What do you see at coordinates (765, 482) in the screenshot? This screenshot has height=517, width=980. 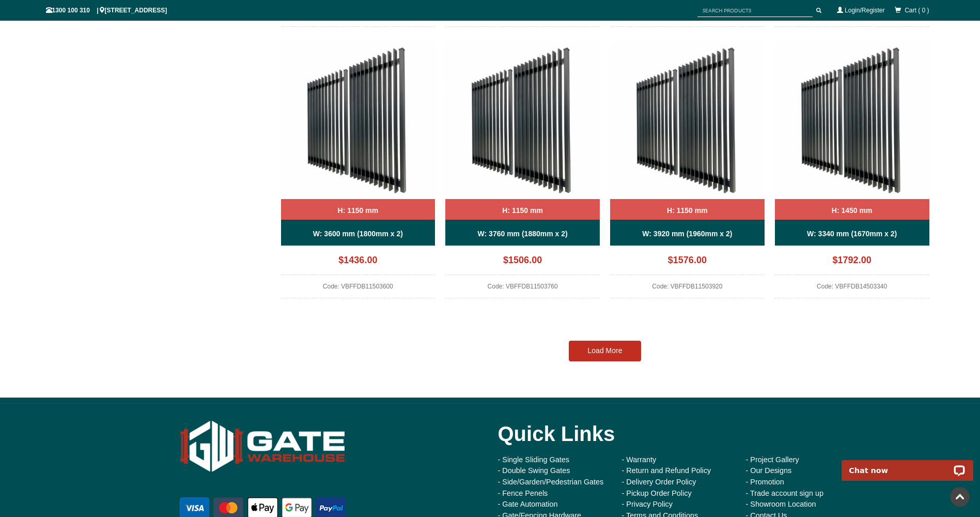 I see `a: - Promotion` at bounding box center [765, 482].